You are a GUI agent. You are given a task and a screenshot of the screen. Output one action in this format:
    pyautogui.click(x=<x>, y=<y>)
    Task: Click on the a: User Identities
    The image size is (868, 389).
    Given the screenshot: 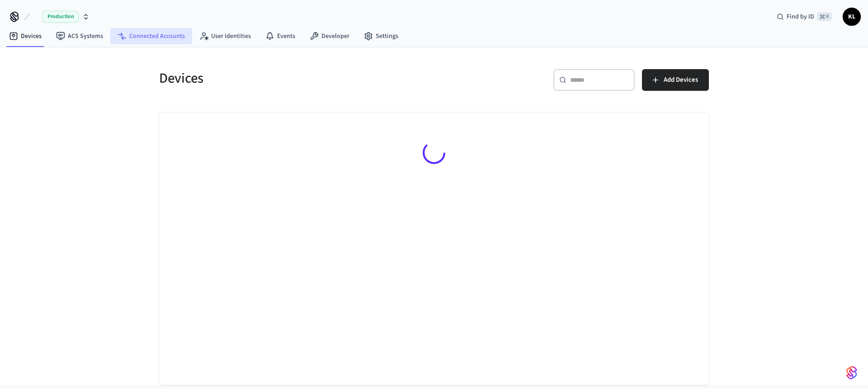 What is the action you would take?
    pyautogui.click(x=225, y=36)
    